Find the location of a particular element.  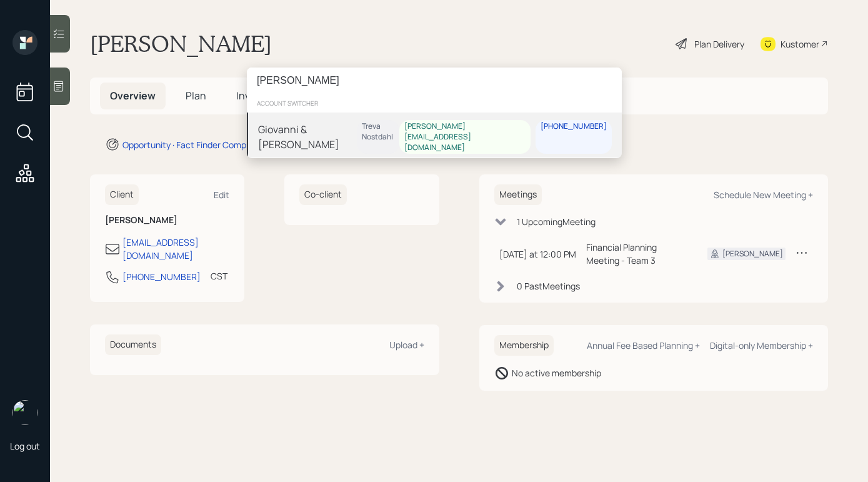

div: Treva Nostdahl is located at coordinates (378, 131).